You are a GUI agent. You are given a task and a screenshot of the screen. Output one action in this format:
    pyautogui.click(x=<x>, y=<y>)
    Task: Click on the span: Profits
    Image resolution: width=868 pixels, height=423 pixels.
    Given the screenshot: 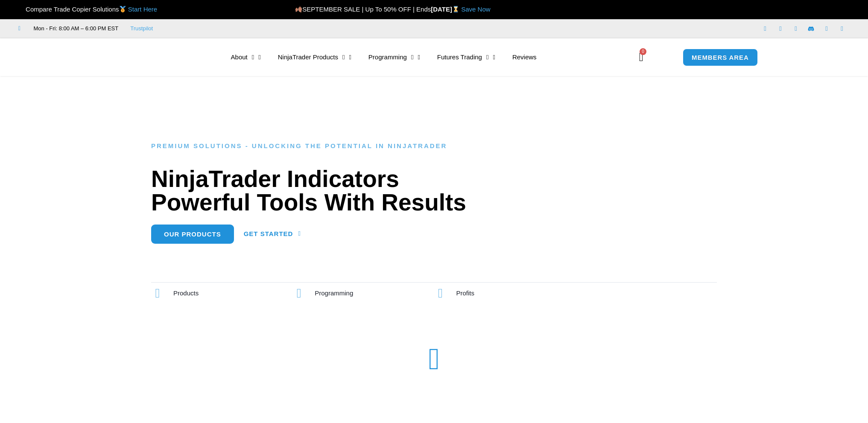 What is the action you would take?
    pyautogui.click(x=466, y=293)
    